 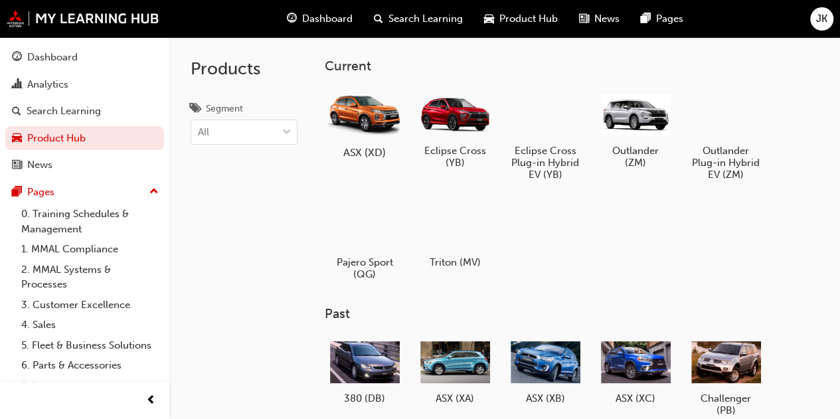 I want to click on h5: Eclipse Cross (YB), so click(x=455, y=157).